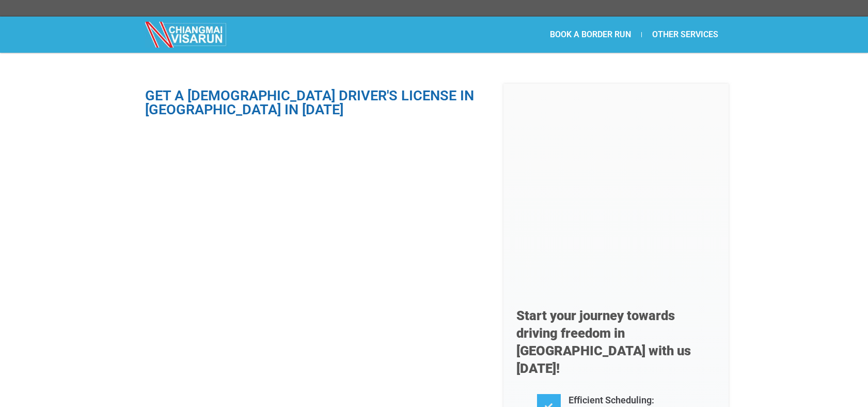  Describe the element at coordinates (581, 35) in the screenshot. I see `nav: Menu` at that location.